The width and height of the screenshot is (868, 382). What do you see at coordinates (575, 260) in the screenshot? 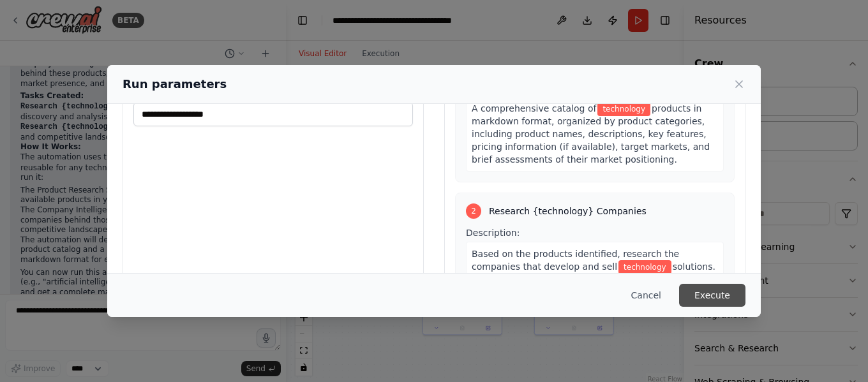
I see `span: Based on the products identified, research the companies that develop and sell` at bounding box center [575, 260].